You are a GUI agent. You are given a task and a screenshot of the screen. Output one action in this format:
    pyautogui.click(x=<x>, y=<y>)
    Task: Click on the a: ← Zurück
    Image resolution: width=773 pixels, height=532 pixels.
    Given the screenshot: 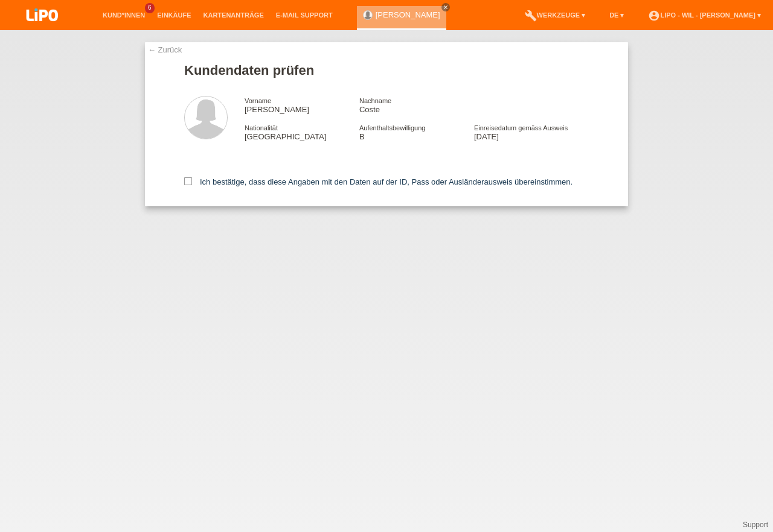 What is the action you would take?
    pyautogui.click(x=165, y=49)
    